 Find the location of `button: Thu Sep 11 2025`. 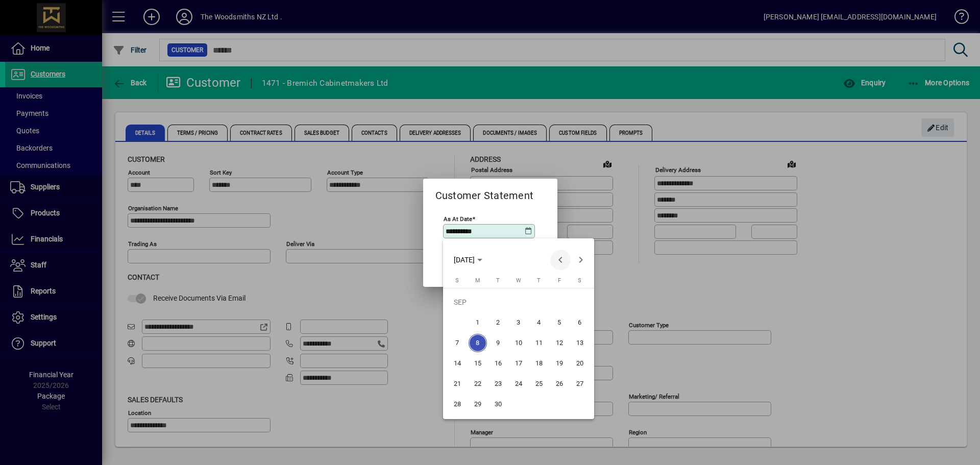

button: Thu Sep 11 2025 is located at coordinates (539, 343).